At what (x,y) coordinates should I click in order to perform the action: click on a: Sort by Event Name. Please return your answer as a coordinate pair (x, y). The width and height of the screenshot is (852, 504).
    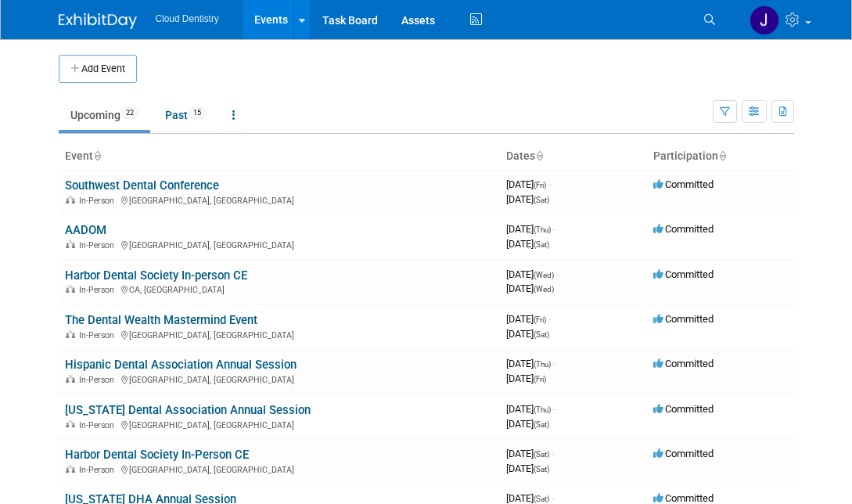
    Looking at the image, I should click on (97, 156).